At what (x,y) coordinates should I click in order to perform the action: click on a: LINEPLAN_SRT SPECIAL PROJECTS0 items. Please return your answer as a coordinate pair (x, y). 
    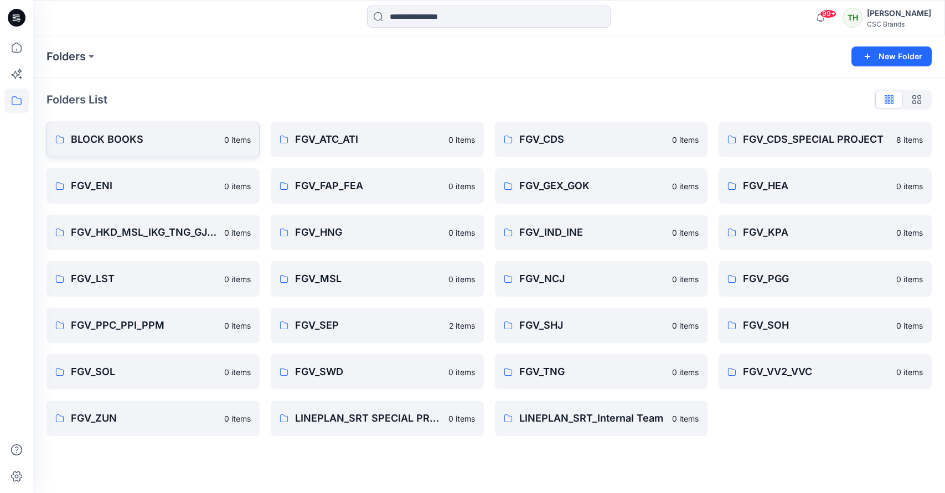
    Looking at the image, I should click on (377, 418).